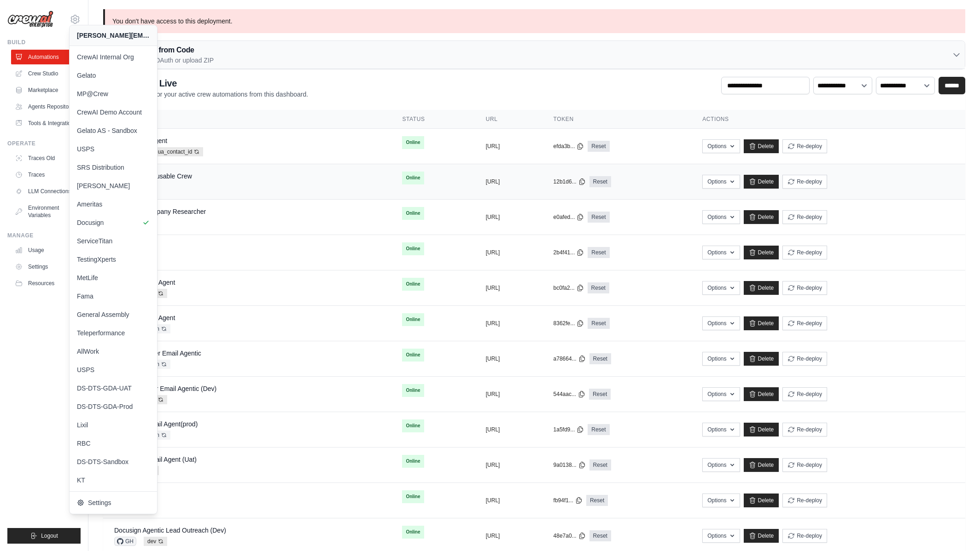 This screenshot has width=980, height=551. What do you see at coordinates (158, 353) in the screenshot?
I see `a: Prod | Empower Email Agentic` at bounding box center [158, 353].